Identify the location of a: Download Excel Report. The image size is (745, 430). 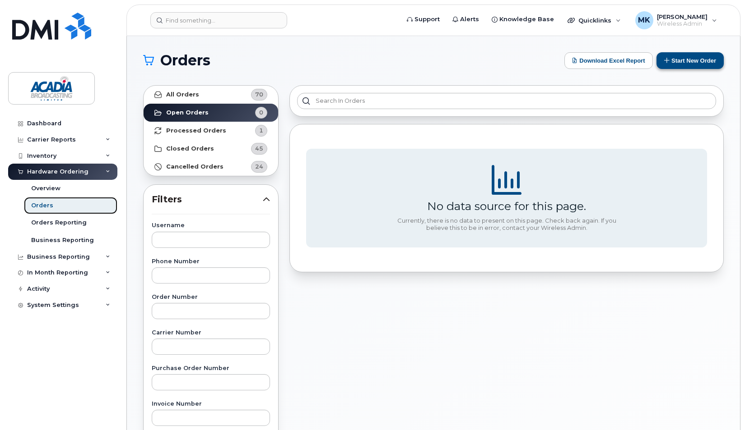
(608, 60).